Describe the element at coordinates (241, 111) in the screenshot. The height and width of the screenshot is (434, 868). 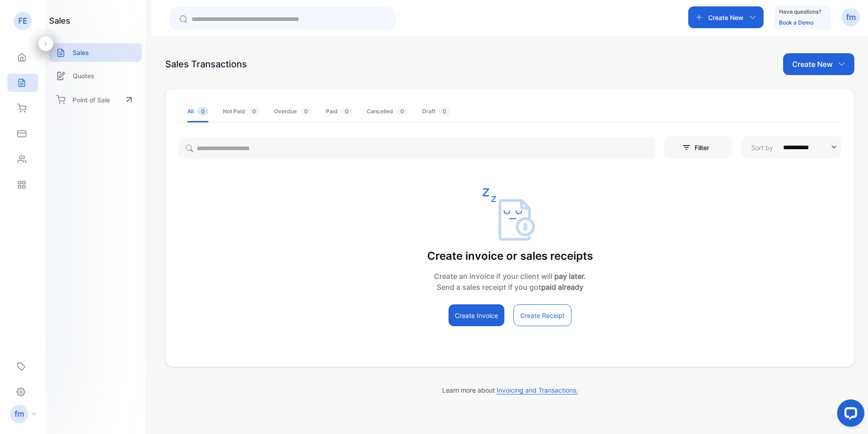
I see `div: Not Paid` at that location.